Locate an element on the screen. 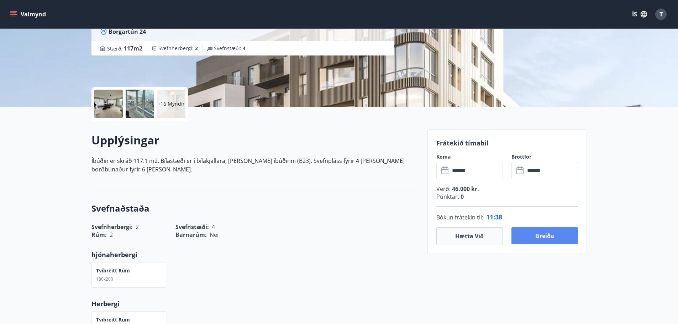  p: Punktar : is located at coordinates (507, 197).